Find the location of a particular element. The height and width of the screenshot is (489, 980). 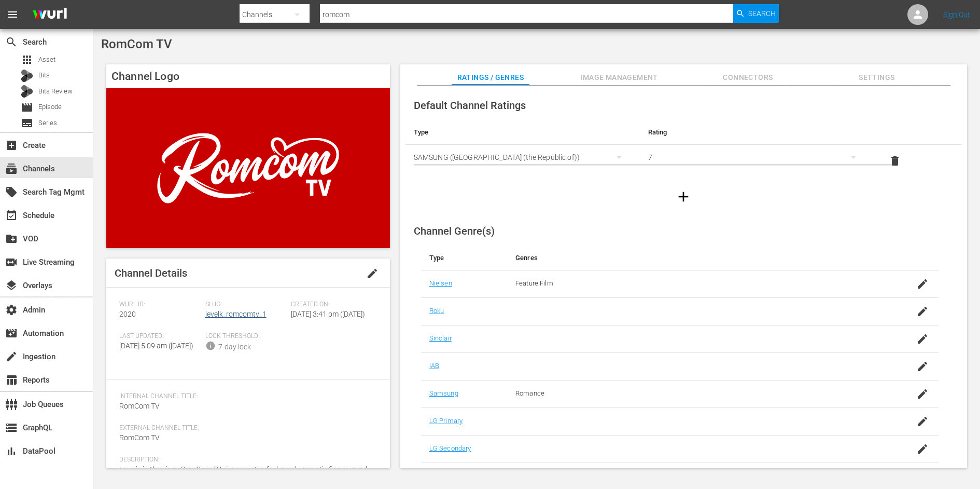

span: Channel Genre(s) is located at coordinates (454, 231).